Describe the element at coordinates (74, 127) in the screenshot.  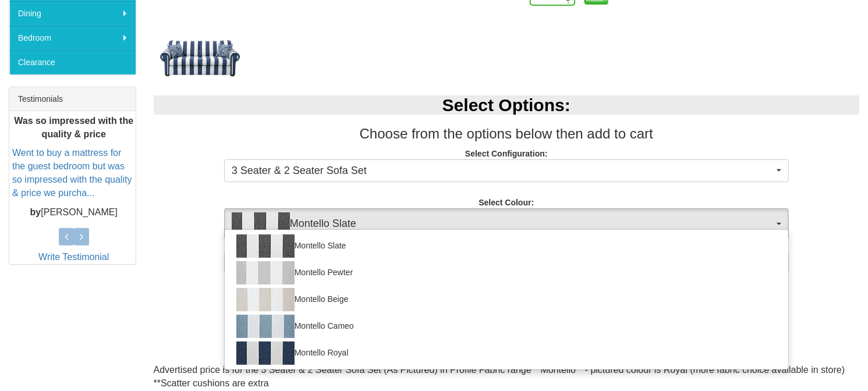
I see `b: Was so impressed with the quality & price` at that location.